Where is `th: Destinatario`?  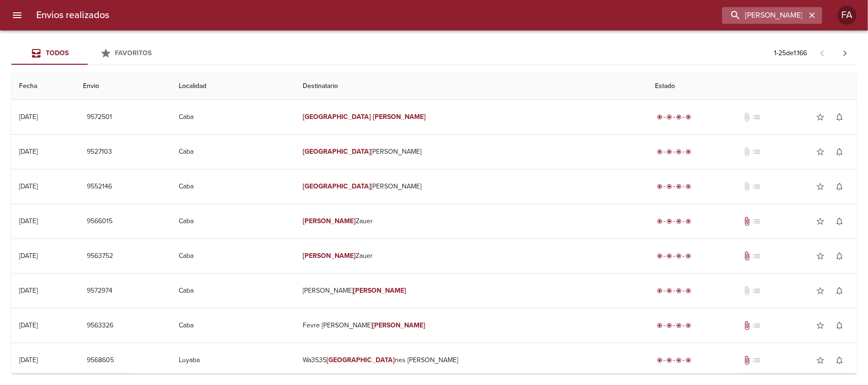 th: Destinatario is located at coordinates (471, 86).